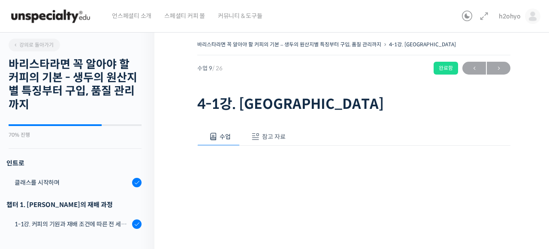 The height and width of the screenshot is (249, 549). What do you see at coordinates (72, 224) in the screenshot?
I see `div: 1-1강. 커피의 기원과 재배 조건에 따른 전 세계 산지의 분포` at bounding box center [72, 224].